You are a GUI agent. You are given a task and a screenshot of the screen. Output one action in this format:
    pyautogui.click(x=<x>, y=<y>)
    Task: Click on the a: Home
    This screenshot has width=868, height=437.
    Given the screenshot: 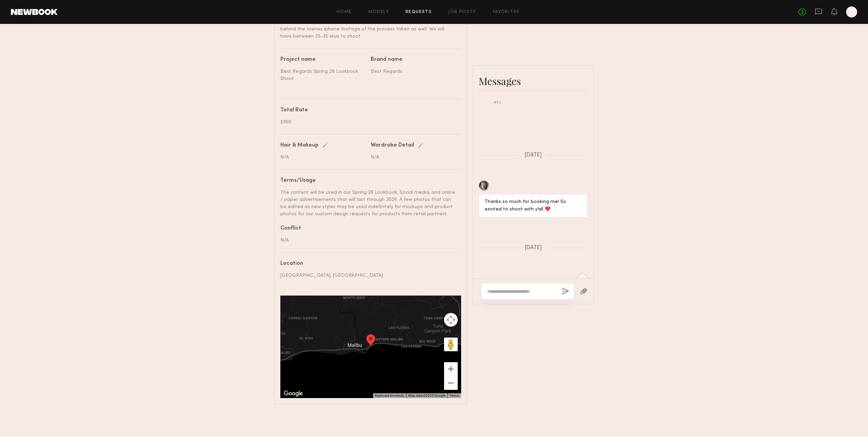 What is the action you would take?
    pyautogui.click(x=344, y=12)
    